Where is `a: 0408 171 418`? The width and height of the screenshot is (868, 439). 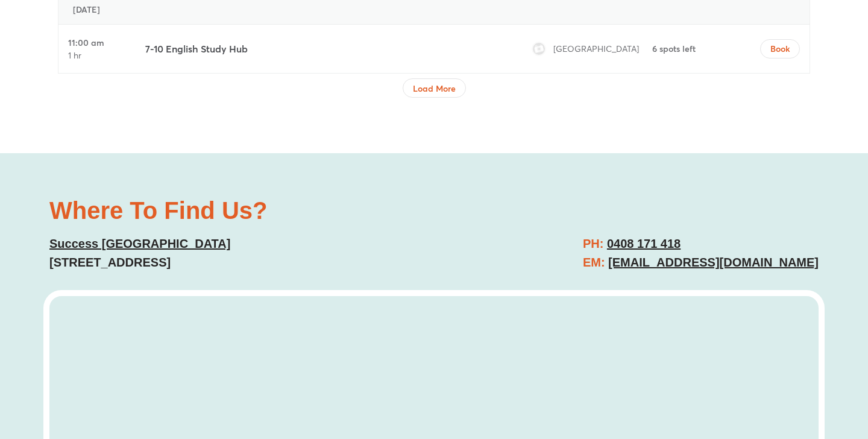
a: 0408 171 418 is located at coordinates (644, 243).